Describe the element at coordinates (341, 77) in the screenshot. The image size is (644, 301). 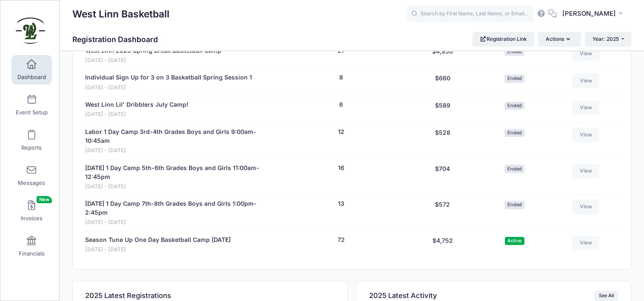
I see `button: 8` at that location.